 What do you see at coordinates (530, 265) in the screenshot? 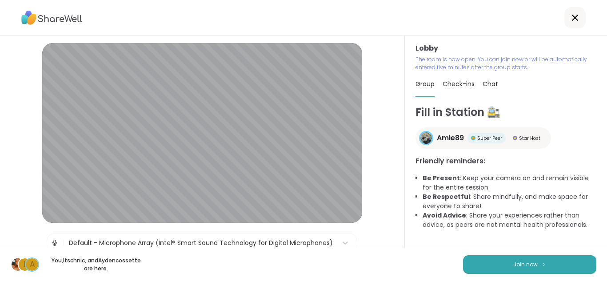
I see `button: Join now` at bounding box center [530, 265].